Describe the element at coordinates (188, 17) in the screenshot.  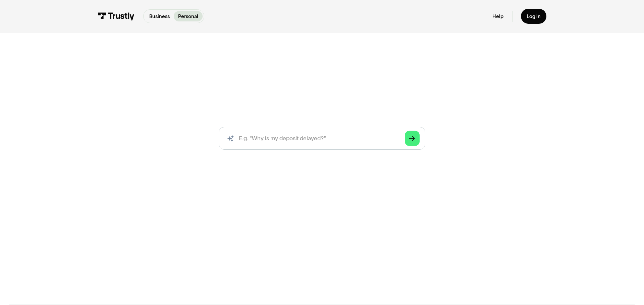
I see `p: Personal` at that location.